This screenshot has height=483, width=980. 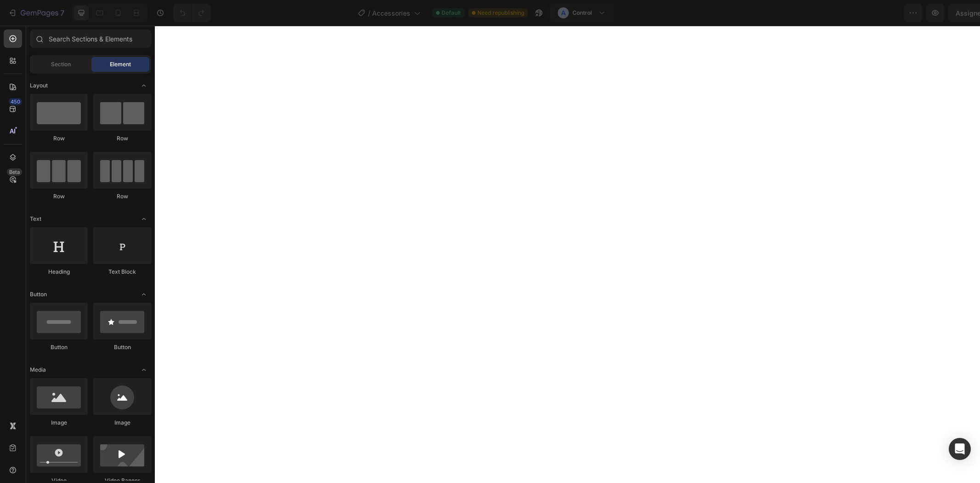 What do you see at coordinates (91, 39) in the screenshot?
I see `input: Search Sections & Elements` at bounding box center [91, 39].